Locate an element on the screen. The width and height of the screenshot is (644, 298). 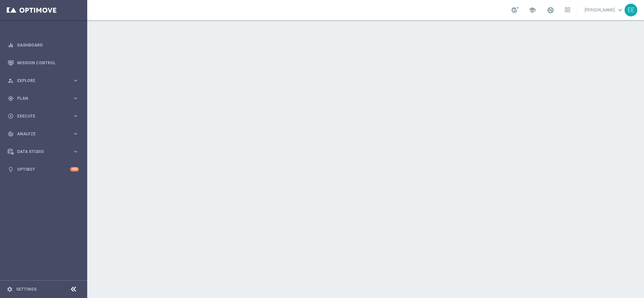
a: Optibot is located at coordinates (43, 169).